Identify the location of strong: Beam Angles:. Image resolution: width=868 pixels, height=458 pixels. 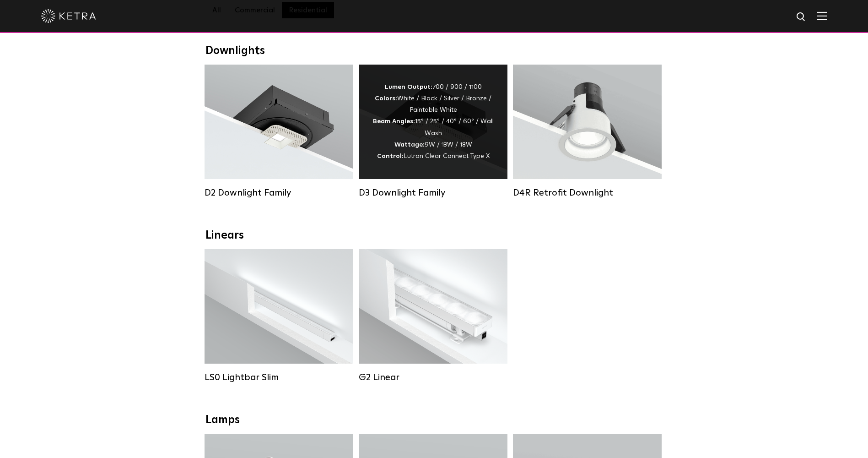
(394, 122).